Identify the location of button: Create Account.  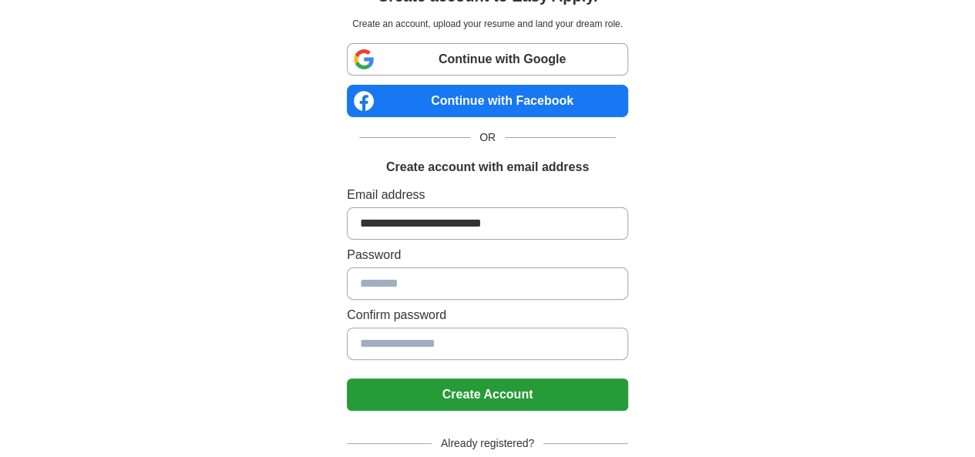
(487, 395).